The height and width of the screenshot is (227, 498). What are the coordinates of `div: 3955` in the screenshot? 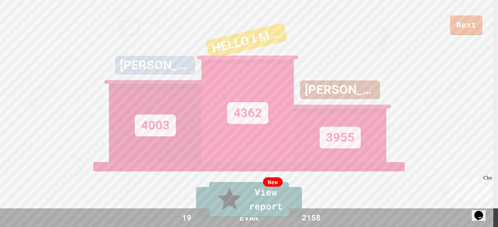 It's located at (340, 138).